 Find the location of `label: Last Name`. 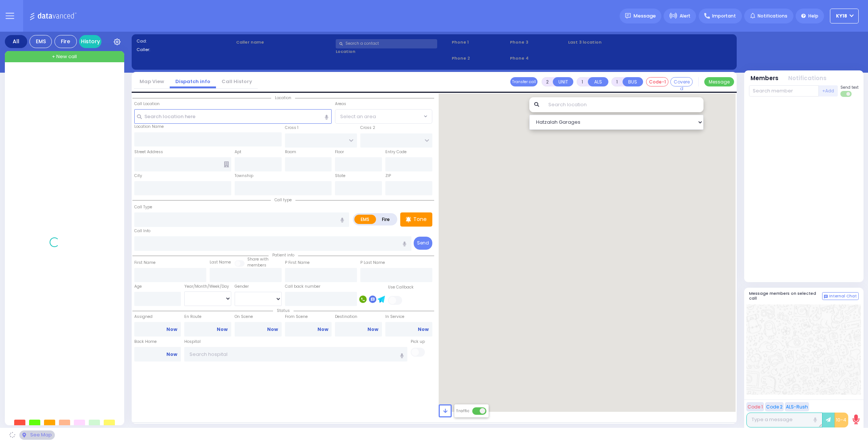

label: Last Name is located at coordinates (220, 262).